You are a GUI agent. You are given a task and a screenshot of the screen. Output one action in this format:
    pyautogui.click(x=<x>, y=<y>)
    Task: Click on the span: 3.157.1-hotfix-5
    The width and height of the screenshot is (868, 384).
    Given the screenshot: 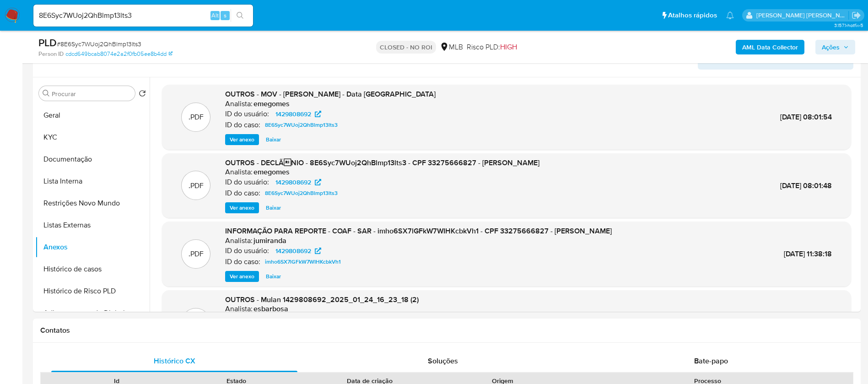 What is the action you would take?
    pyautogui.click(x=848, y=25)
    